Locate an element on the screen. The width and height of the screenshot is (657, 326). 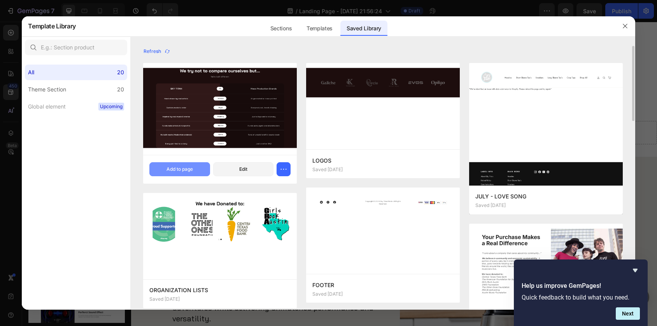
button: Refresh is located at coordinates (157, 51).